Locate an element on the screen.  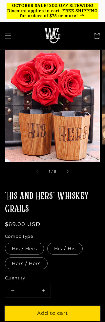
span: $69.00 USD is located at coordinates (23, 224).